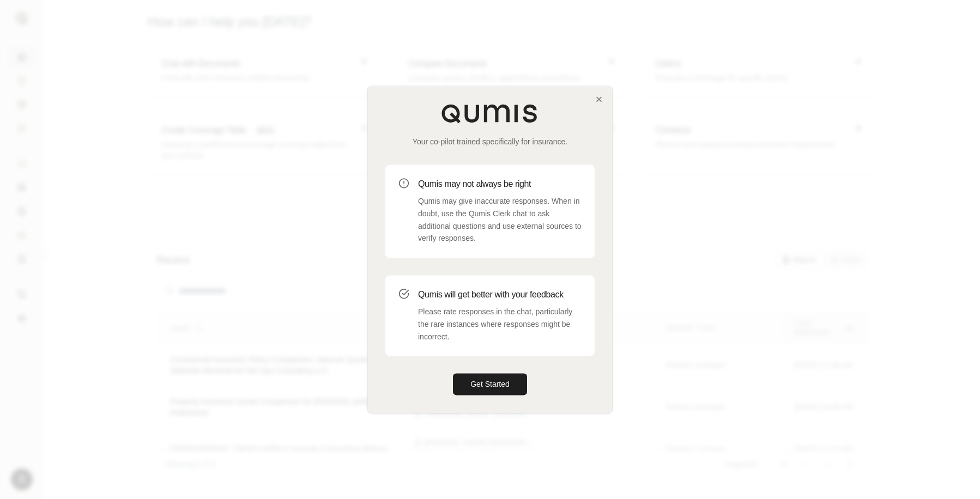 Image resolution: width=980 pixels, height=499 pixels. What do you see at coordinates (500, 295) in the screenshot?
I see `h3: Qumis will get better with your feedback` at bounding box center [500, 295].